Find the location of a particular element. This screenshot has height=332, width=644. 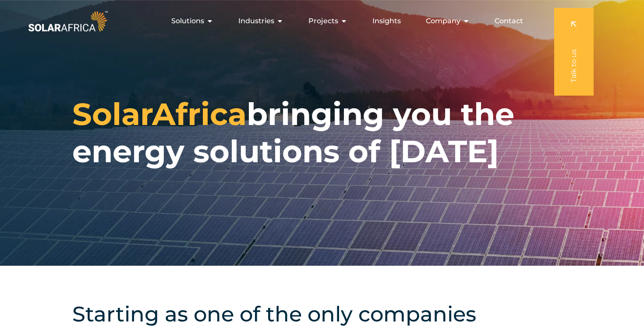

a: Contact is located at coordinates (508, 21).